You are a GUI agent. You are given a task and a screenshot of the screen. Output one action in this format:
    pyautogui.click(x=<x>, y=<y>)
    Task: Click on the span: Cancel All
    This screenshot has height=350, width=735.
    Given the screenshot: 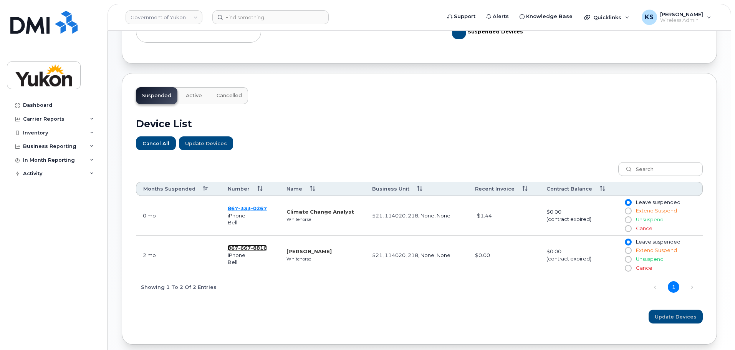 What is the action you would take?
    pyautogui.click(x=156, y=143)
    